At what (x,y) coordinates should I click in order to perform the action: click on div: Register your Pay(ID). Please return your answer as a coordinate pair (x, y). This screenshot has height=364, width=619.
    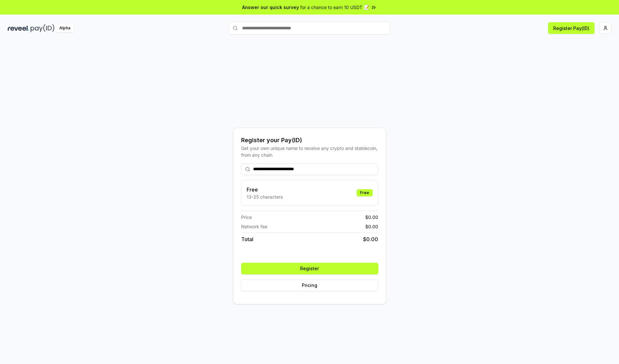
    Looking at the image, I should click on (310, 140).